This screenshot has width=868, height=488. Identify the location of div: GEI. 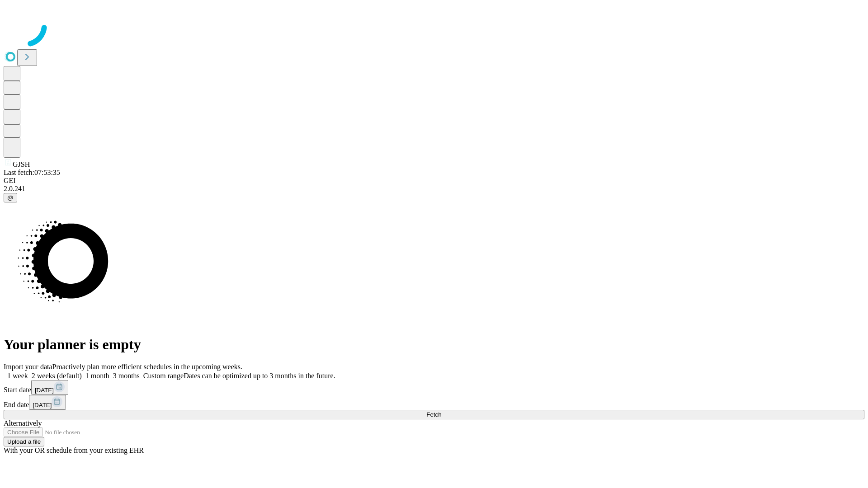
(434, 181).